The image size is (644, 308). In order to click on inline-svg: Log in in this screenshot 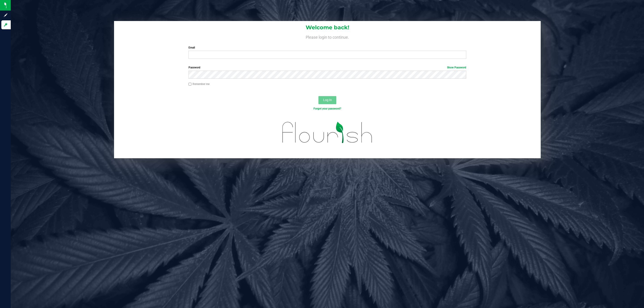, I will do `click(6, 25)`.